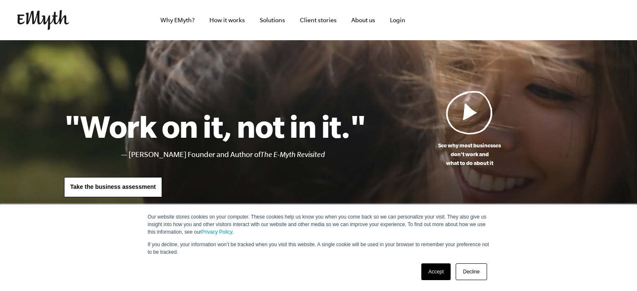 Image resolution: width=637 pixels, height=291 pixels. Describe the element at coordinates (113, 187) in the screenshot. I see `span: Take the business assessment` at that location.